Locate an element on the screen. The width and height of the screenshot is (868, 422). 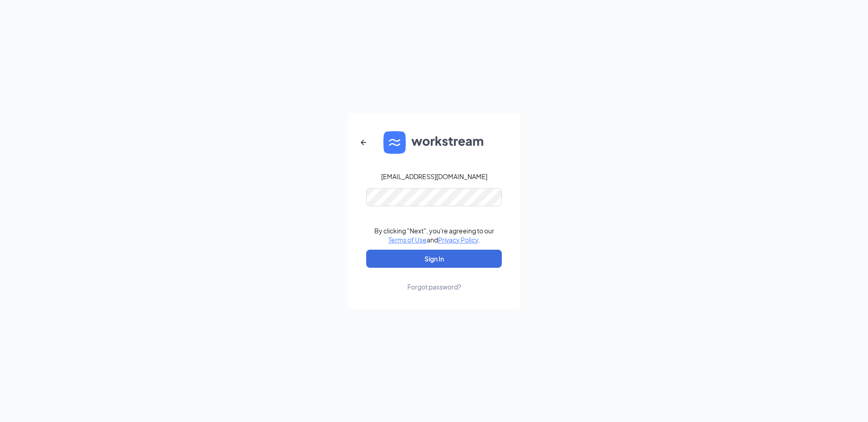
button: ArrowLeftNew is located at coordinates (364, 143).